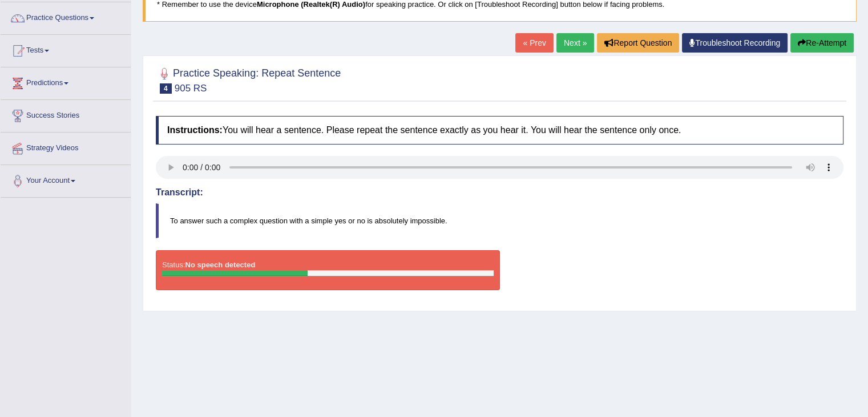 The width and height of the screenshot is (868, 417). I want to click on button: Re-Attempt, so click(822, 43).